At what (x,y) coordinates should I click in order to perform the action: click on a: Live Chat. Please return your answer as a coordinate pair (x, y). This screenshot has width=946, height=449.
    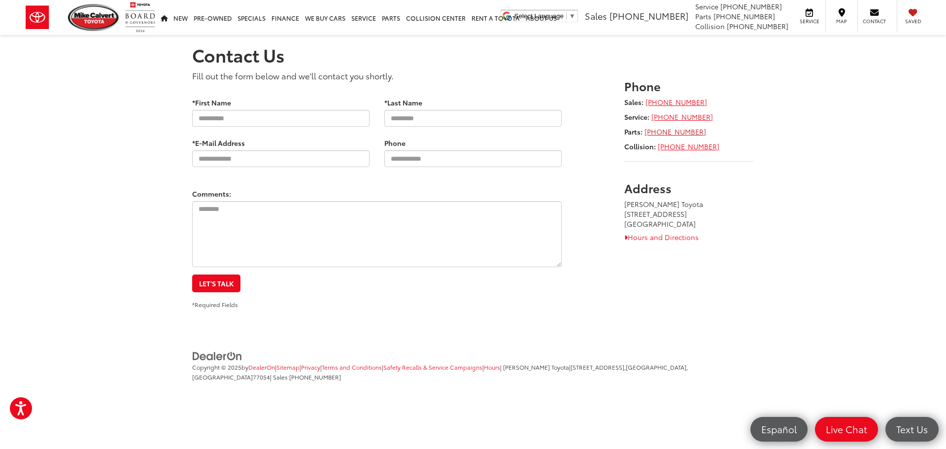
    Looking at the image, I should click on (847, 429).